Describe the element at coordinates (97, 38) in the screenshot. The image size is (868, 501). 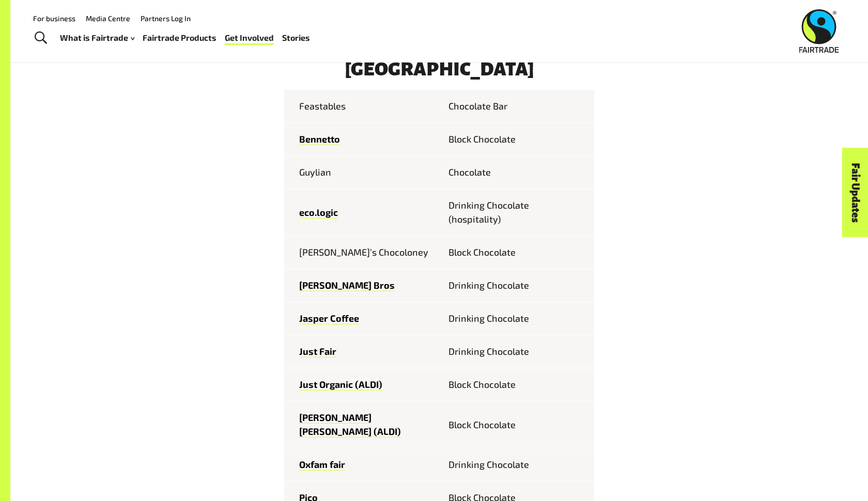
I see `a: What is Fairtrade` at that location.